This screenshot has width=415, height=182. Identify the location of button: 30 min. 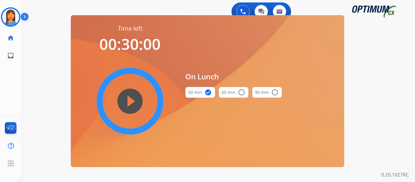
(200, 92).